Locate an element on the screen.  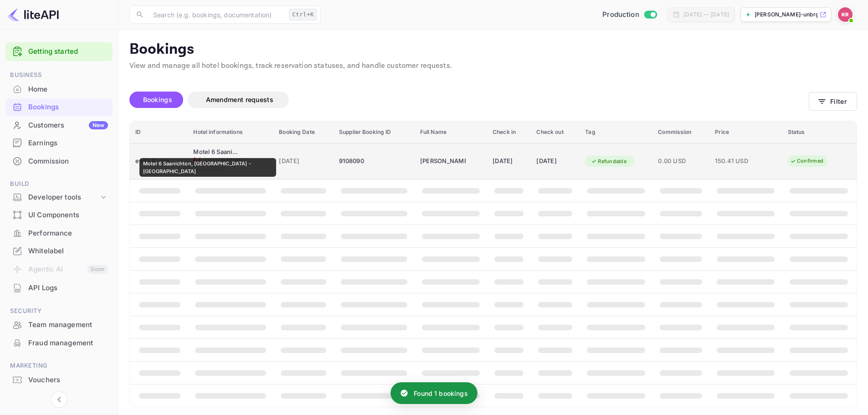
div: Getting started is located at coordinates (58, 51).